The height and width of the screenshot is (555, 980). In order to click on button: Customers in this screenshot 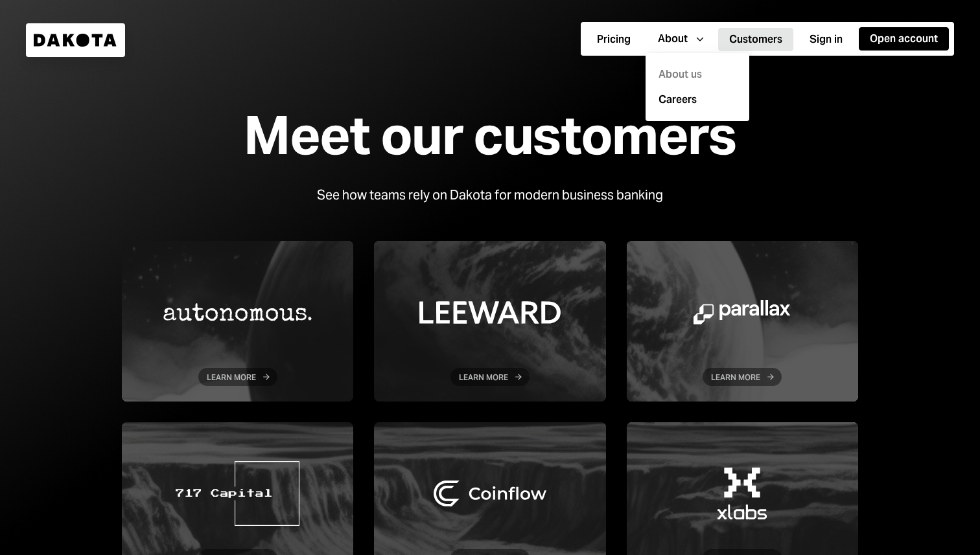, I will do `click(756, 40)`.